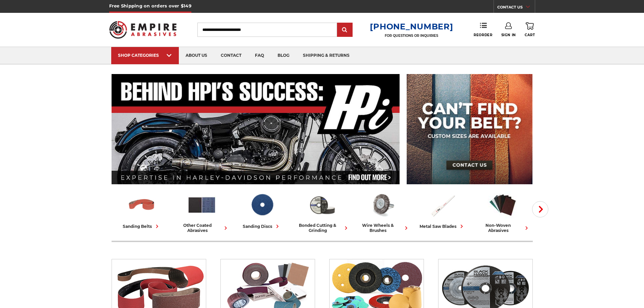 This screenshot has width=644, height=308. What do you see at coordinates (231, 55) in the screenshot?
I see `a: contact` at bounding box center [231, 55].